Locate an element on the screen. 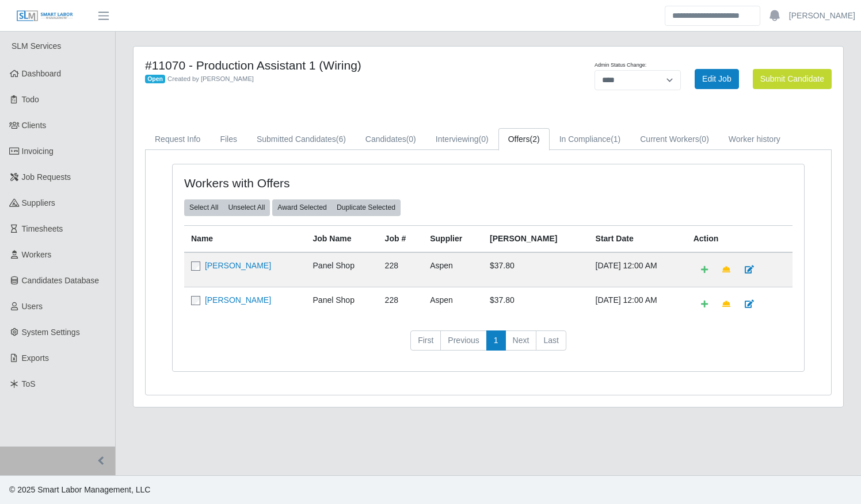 This screenshot has height=504, width=861. th: Job Name is located at coordinates (342, 239).